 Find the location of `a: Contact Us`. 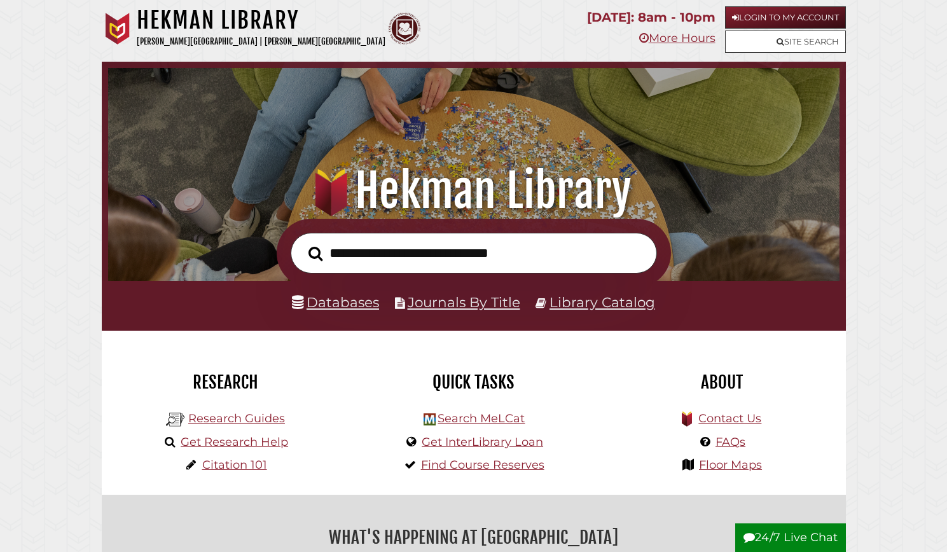

a: Contact Us is located at coordinates (729, 418).